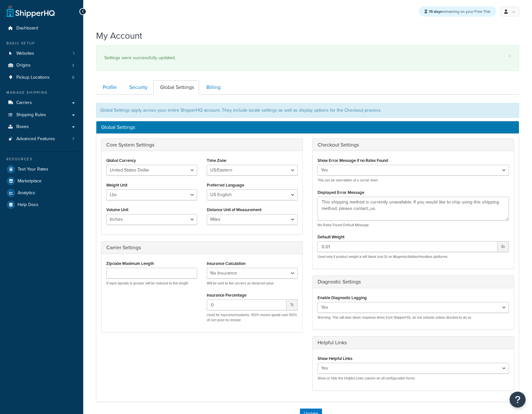 The image size is (532, 414). What do you see at coordinates (130, 263) in the screenshot?
I see `label: Zipcode Maximum Length` at bounding box center [130, 263].